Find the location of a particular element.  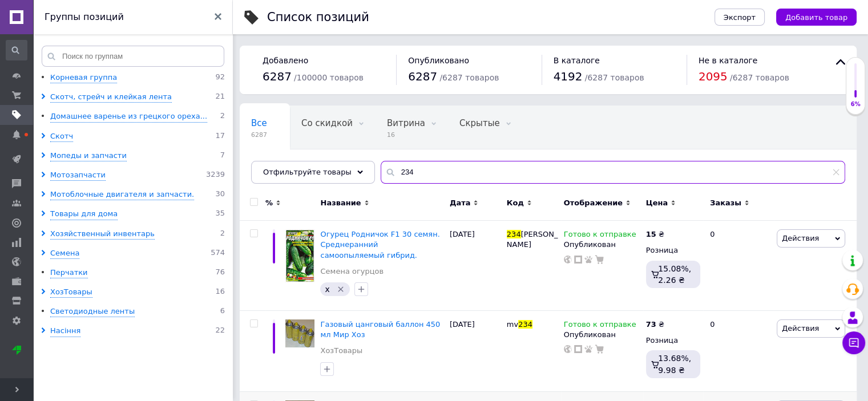

span: 92 is located at coordinates (219, 78).